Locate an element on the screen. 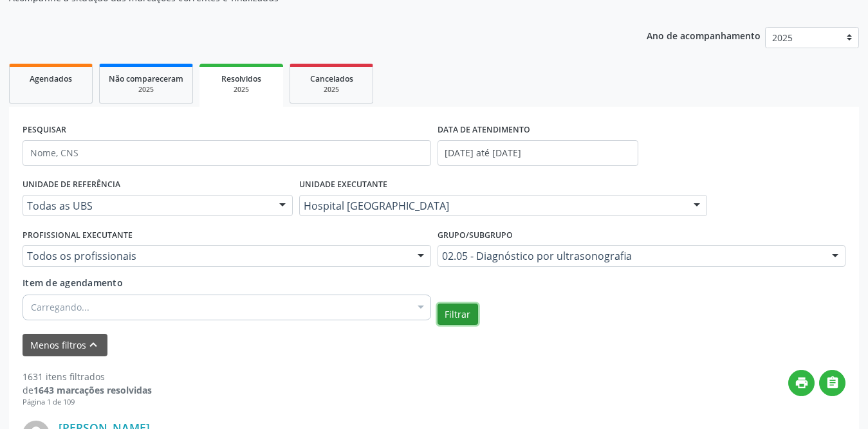  i: print is located at coordinates (802, 383).